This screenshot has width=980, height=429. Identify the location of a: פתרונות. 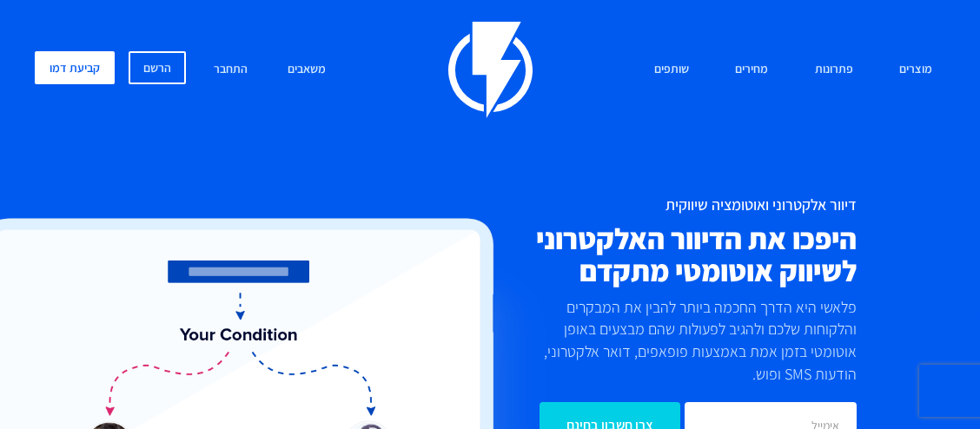
(834, 69).